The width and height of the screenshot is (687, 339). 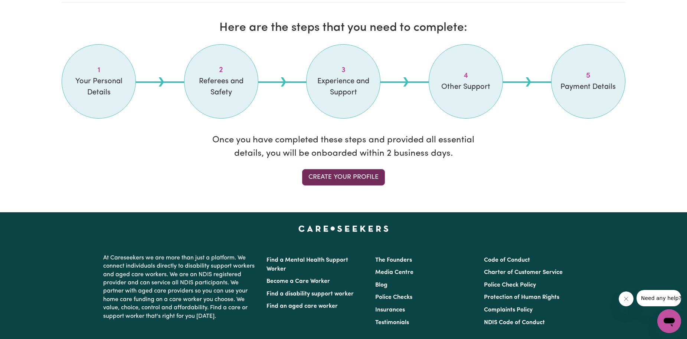 What do you see at coordinates (302, 306) in the screenshot?
I see `a: Find an aged care worker` at bounding box center [302, 306].